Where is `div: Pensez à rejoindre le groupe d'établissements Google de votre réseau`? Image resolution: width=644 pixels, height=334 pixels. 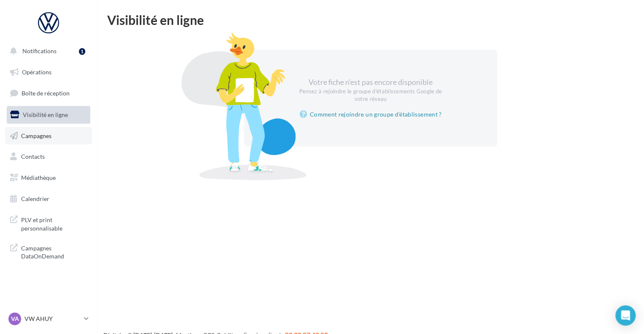
div: Pensez à rejoindre le groupe d'établissements Google de votre réseau is located at coordinates (370, 95).